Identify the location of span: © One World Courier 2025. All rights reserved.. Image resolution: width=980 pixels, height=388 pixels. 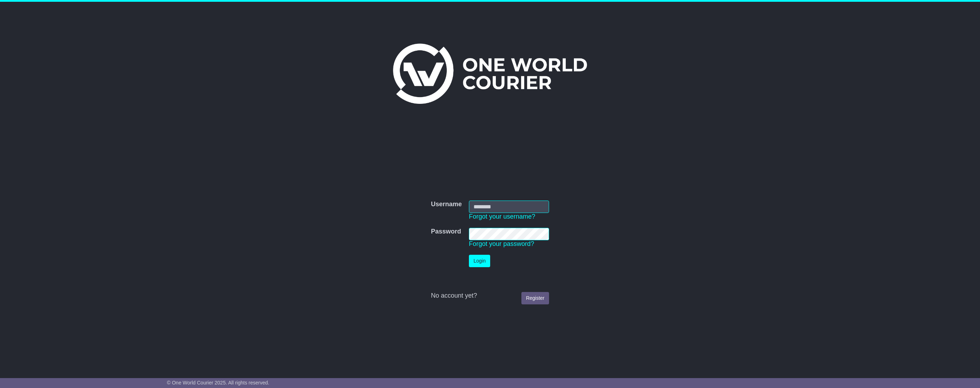
(218, 383).